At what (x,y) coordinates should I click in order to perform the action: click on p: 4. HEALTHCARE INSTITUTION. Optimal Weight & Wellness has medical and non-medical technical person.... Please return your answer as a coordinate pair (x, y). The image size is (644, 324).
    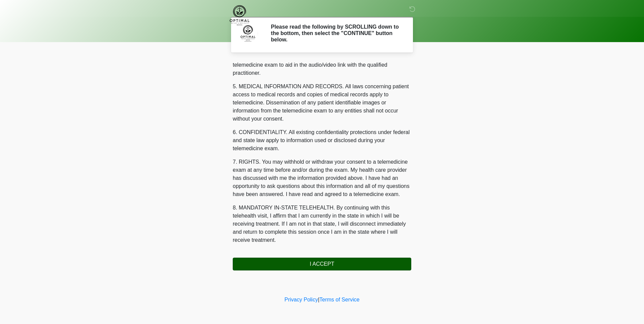
    Looking at the image, I should click on (322, 61).